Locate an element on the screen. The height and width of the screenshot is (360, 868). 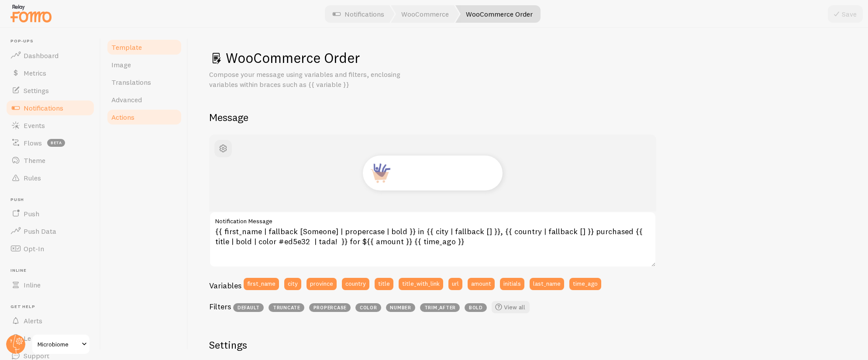
span: Microbiome is located at coordinates (58, 344).